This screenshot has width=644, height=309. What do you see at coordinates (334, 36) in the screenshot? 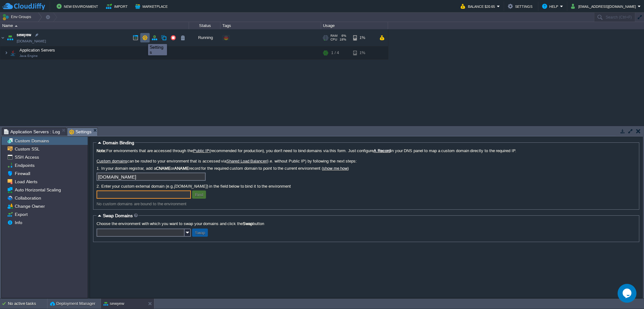
I see `span: RAM` at bounding box center [334, 36].